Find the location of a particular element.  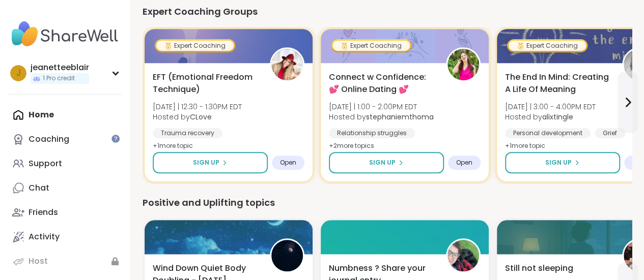

div: Grief is located at coordinates (610, 133).